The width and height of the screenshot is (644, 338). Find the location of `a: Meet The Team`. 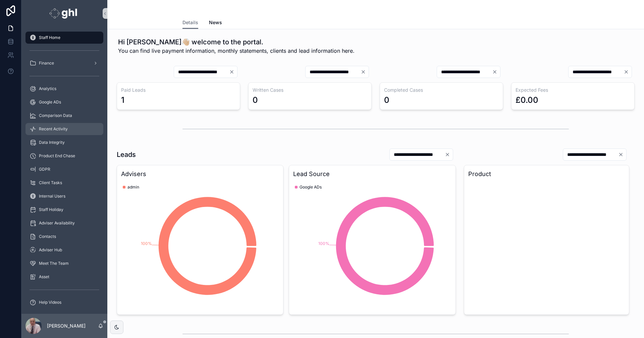

a: Meet The Team is located at coordinates (64, 263).